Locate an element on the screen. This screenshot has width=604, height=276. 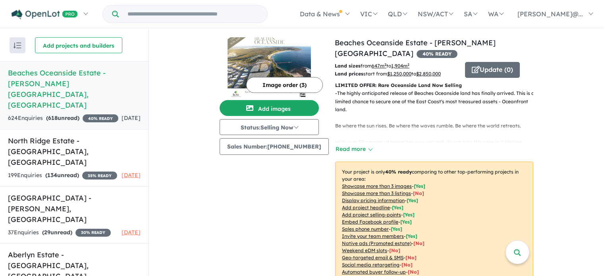
input: Try estate name, suburb, builder or developer is located at coordinates (193, 14).